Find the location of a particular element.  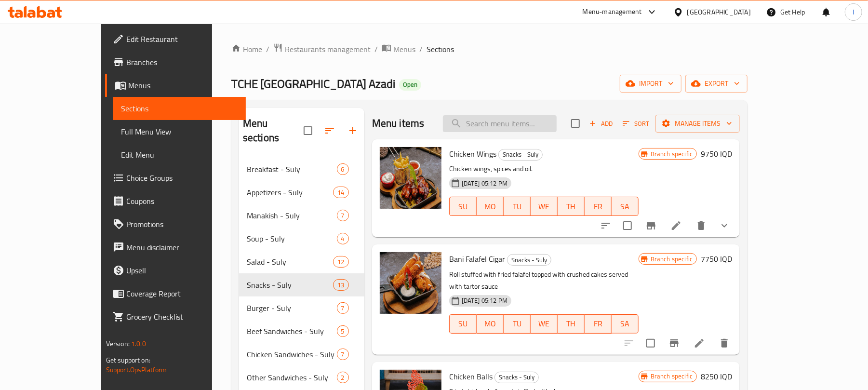

span: Grocery Checklist is located at coordinates (183, 317).